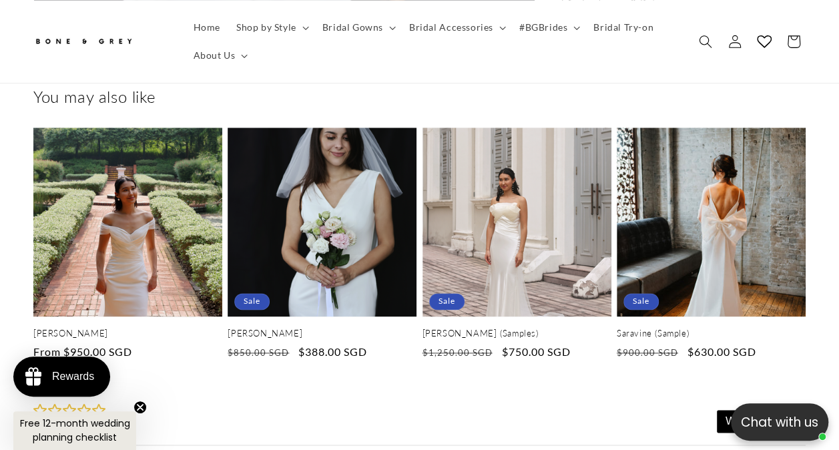  What do you see at coordinates (780, 422) in the screenshot?
I see `p: Chat with us` at bounding box center [780, 422].